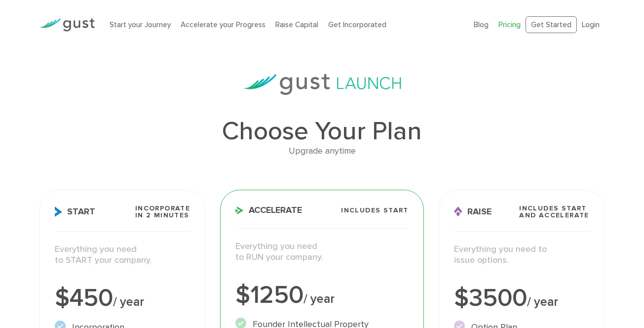 This screenshot has width=644, height=328. What do you see at coordinates (140, 25) in the screenshot?
I see `a: Start your Journey` at bounding box center [140, 25].